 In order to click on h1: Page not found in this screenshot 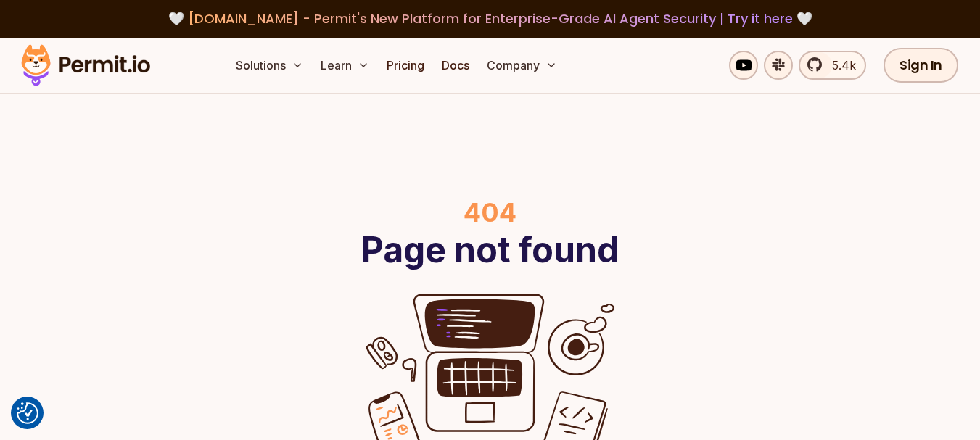, I will do `click(489, 250)`.